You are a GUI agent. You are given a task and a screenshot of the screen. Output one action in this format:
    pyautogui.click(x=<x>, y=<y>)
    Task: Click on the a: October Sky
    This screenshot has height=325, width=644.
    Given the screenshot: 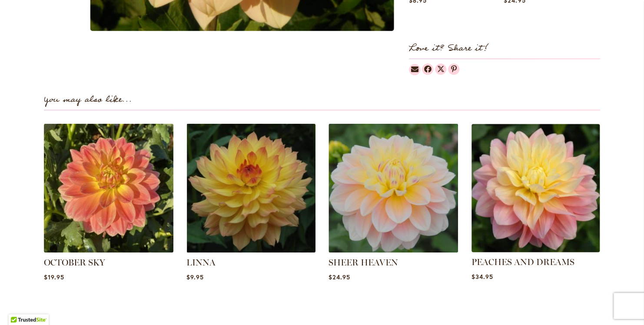 What is the action you would take?
    pyautogui.click(x=108, y=250)
    